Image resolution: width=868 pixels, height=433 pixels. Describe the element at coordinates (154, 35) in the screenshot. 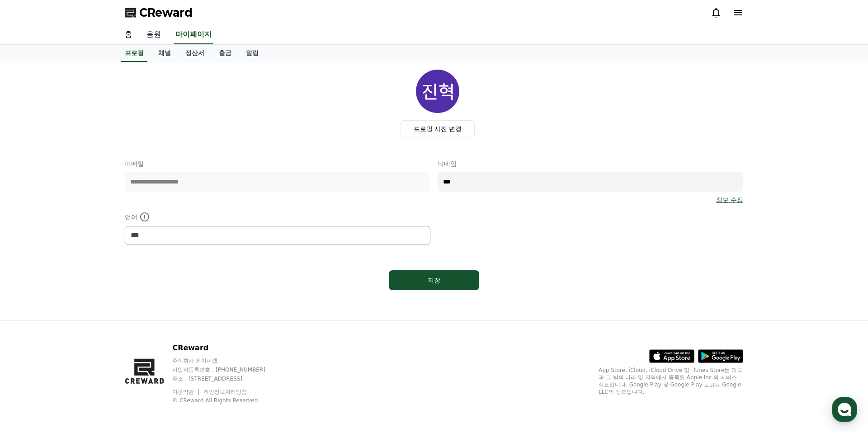

I see `a: 음원` at that location.